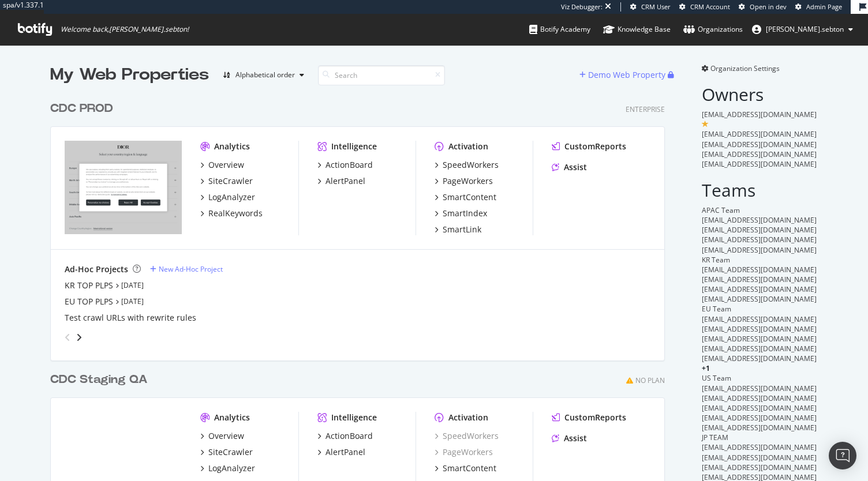 This screenshot has width=868, height=481. Describe the element at coordinates (760, 94) in the screenshot. I see `h2: Owners` at that location.